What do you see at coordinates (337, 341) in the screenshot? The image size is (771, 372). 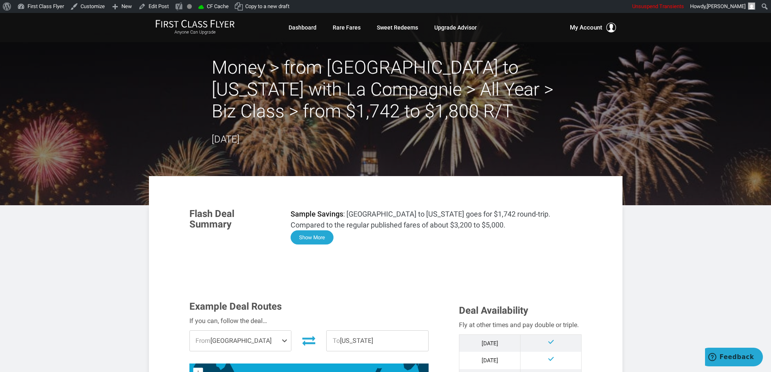 I see `span: To` at bounding box center [337, 341].